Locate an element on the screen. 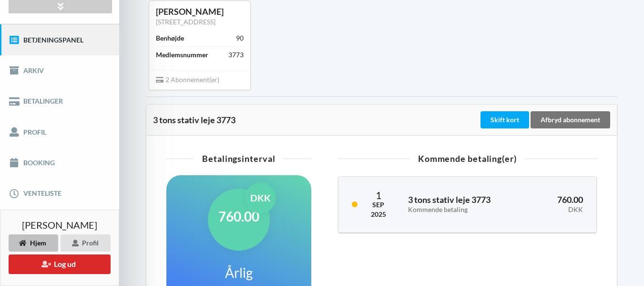 The image size is (644, 286). div: 3 tons stativ leje 3773 is located at coordinates (315, 120).